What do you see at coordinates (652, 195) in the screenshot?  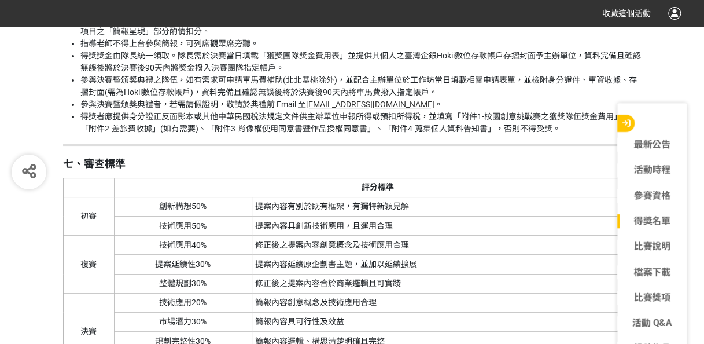 I see `a: 參賽資格` at bounding box center [652, 195].